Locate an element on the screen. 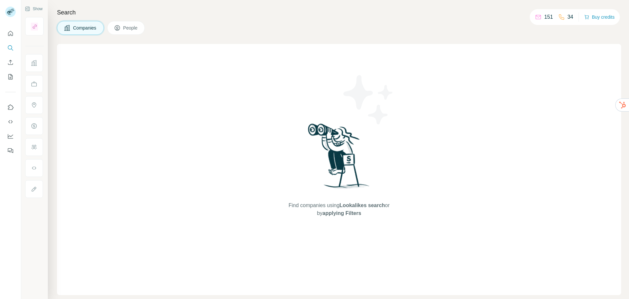 This screenshot has height=299, width=629. p: 151 is located at coordinates (549, 17).